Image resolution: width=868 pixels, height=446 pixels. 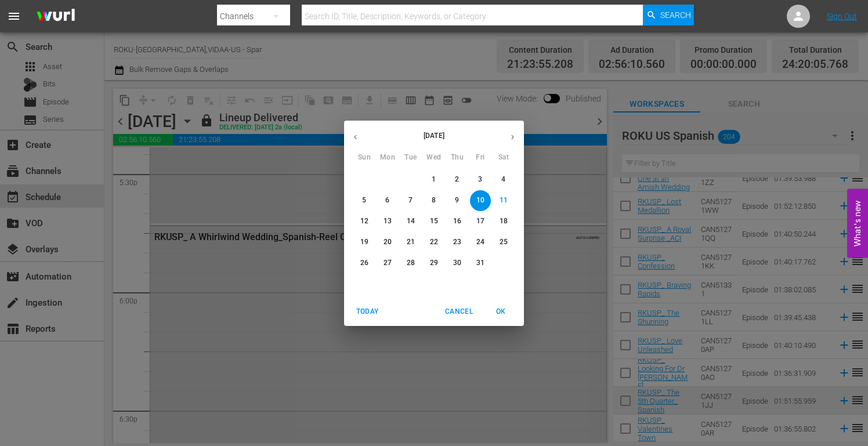 I want to click on button: 8, so click(x=434, y=200).